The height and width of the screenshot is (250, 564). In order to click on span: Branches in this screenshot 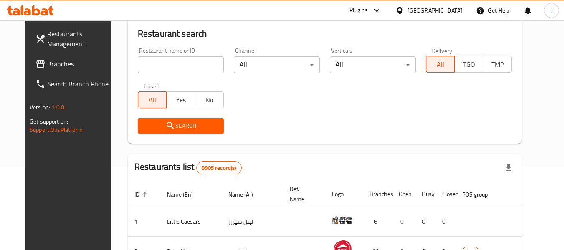, I will do `click(80, 64)`.